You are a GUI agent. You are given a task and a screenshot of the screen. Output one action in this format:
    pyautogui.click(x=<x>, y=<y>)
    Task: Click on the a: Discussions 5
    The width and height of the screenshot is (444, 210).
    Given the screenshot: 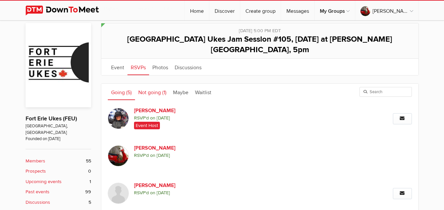 What is the action you would take?
    pyautogui.click(x=58, y=202)
    